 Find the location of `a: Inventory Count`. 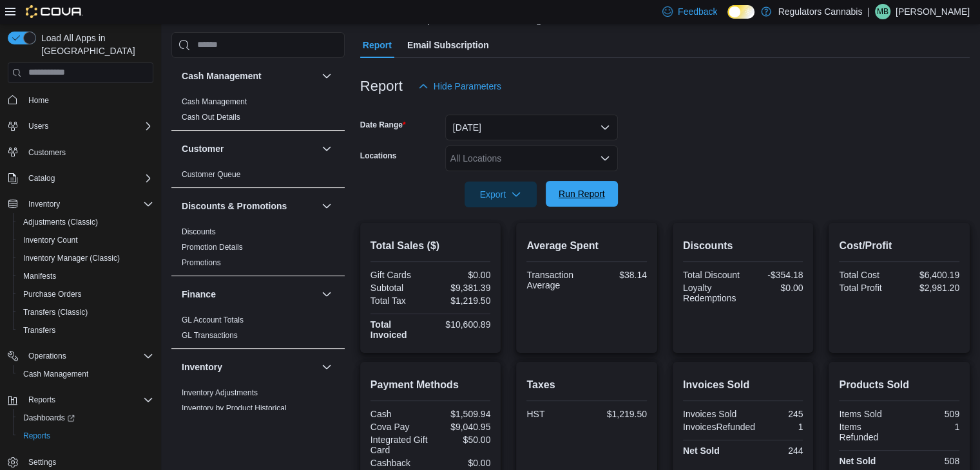

a: Inventory Count is located at coordinates (50, 240).